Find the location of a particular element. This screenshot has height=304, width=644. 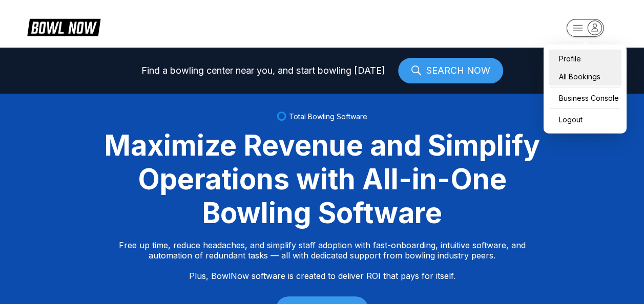

a: Business Console is located at coordinates (585, 98).